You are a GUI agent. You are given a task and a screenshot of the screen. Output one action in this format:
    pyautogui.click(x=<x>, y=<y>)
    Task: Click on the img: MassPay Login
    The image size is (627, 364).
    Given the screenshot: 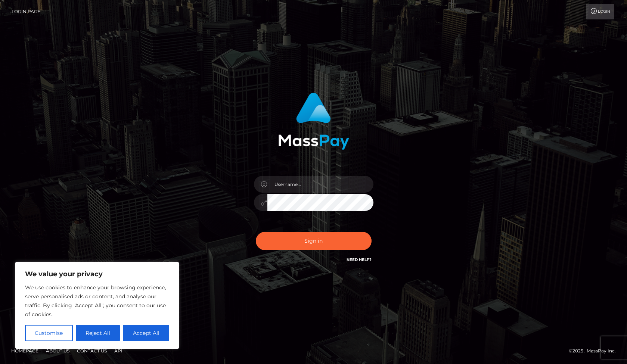 What is the action you would take?
    pyautogui.click(x=314, y=121)
    